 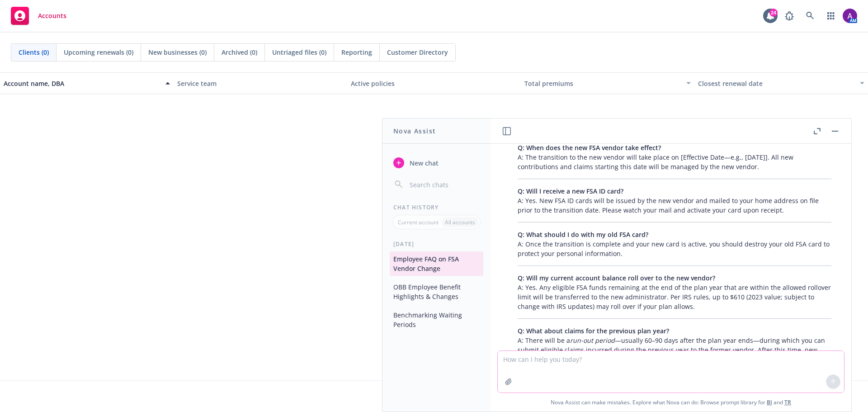 What do you see at coordinates (443, 185) in the screenshot?
I see `input: Search chats` at bounding box center [443, 185].